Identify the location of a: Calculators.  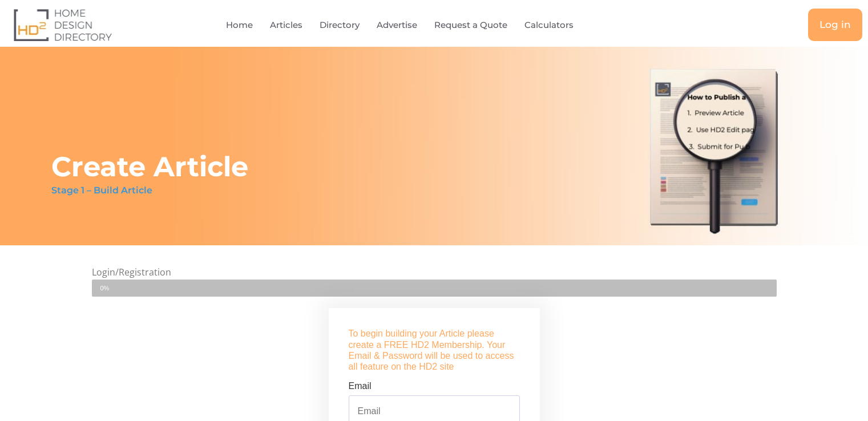
(549, 25).